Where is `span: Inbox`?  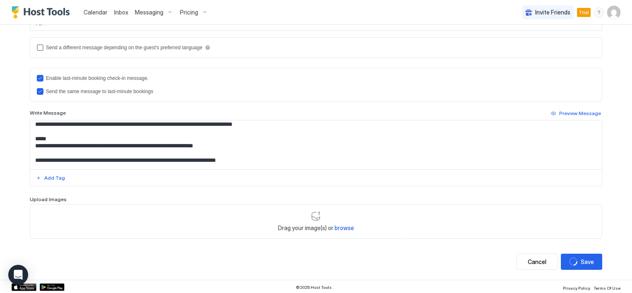
span: Inbox is located at coordinates (121, 12).